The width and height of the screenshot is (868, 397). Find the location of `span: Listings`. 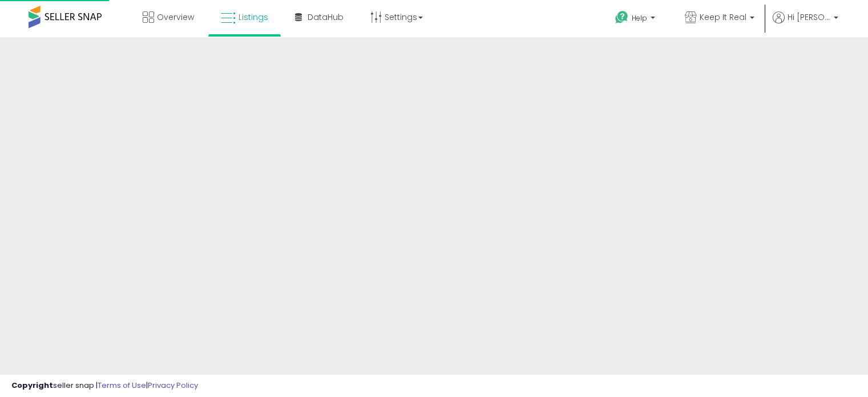

span: Listings is located at coordinates (254, 17).